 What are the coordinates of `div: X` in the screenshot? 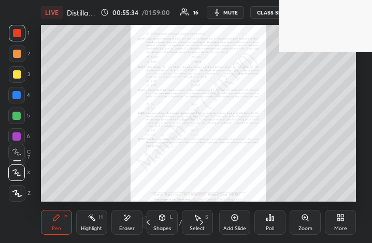 It's located at (19, 173).